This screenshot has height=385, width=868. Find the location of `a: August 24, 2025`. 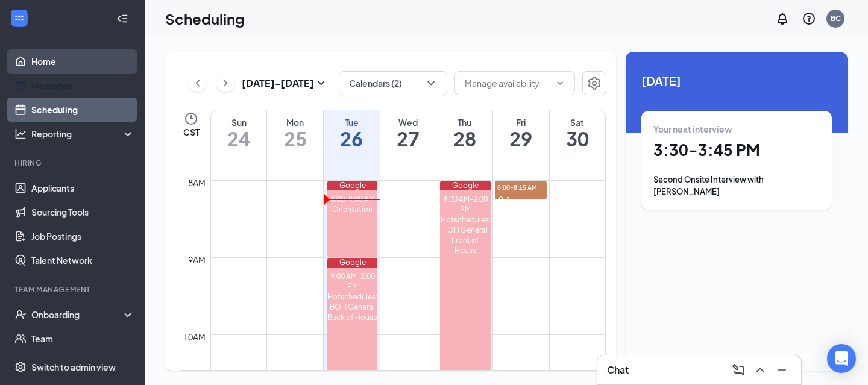

a: August 24, 2025 is located at coordinates (239, 132).